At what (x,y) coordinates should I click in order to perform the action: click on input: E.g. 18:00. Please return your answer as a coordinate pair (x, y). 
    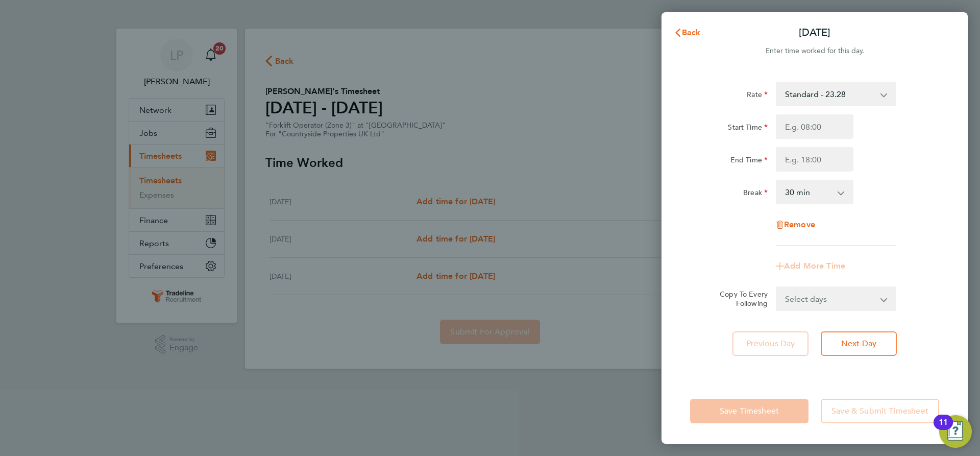
    Looking at the image, I should click on (814, 159).